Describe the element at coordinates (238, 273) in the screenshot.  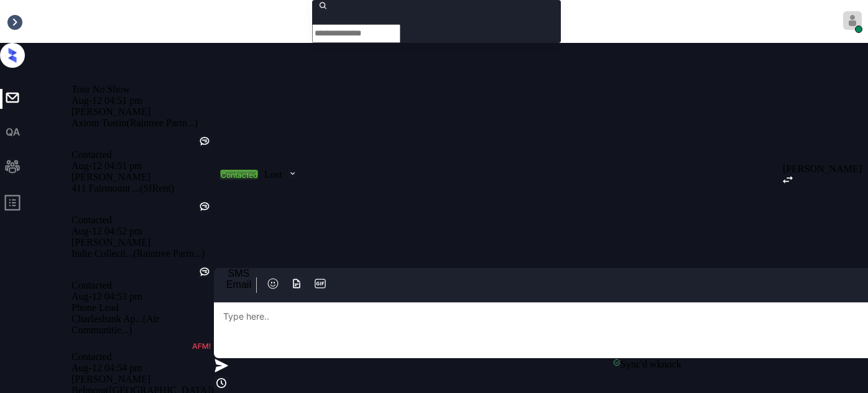
I see `div: SMS` at that location.